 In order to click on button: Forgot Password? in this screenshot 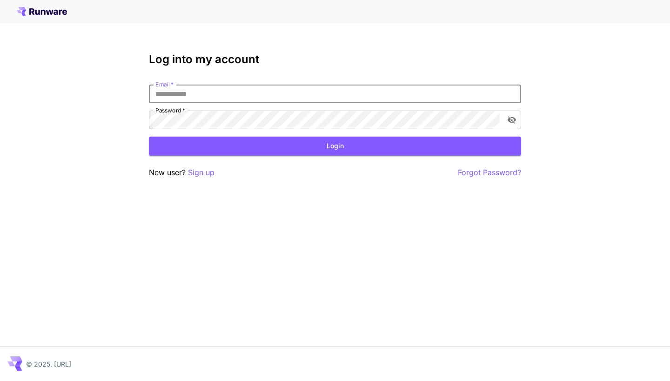, I will do `click(489, 173)`.